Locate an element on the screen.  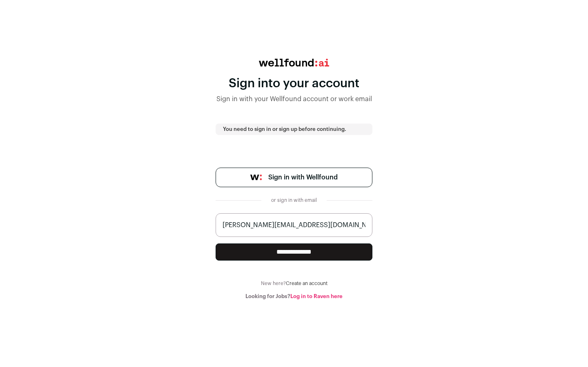
img: wellfound:ai is located at coordinates (294, 63).